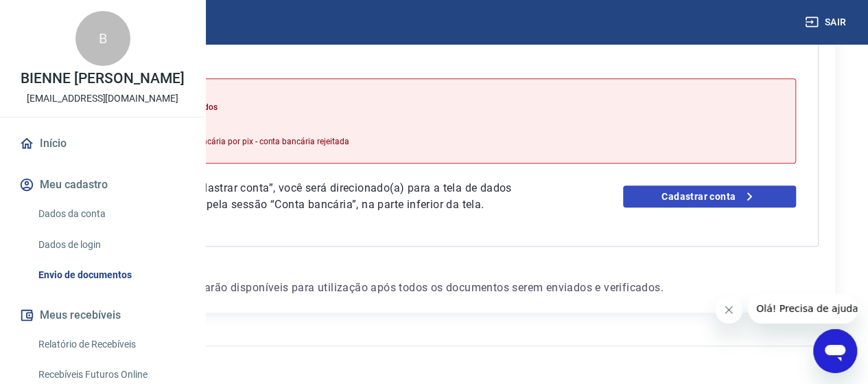  I want to click on a: Dados da conta, so click(111, 214).